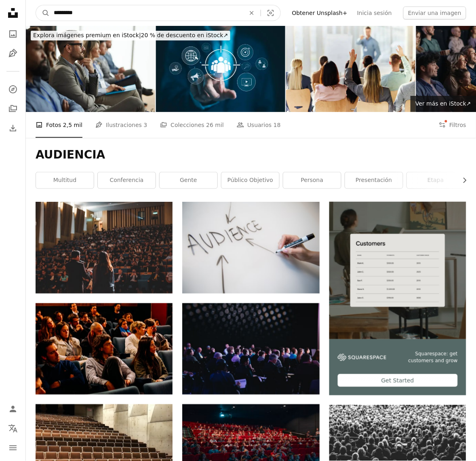  Describe the element at coordinates (462, 180) in the screenshot. I see `button: desplazar lista a la derecha` at that location.